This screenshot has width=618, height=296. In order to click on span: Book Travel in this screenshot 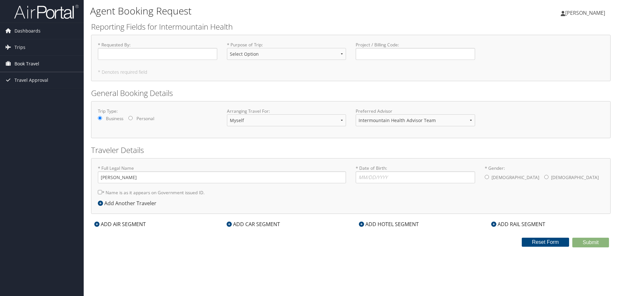, I will do `click(27, 64)`.